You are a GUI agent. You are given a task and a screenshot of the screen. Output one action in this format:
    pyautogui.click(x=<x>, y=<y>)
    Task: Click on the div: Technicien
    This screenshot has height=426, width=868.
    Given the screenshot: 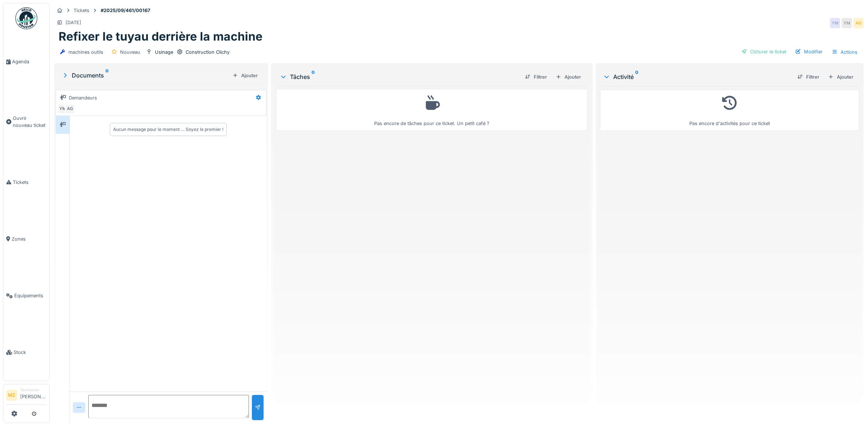 What is the action you would take?
    pyautogui.click(x=33, y=390)
    